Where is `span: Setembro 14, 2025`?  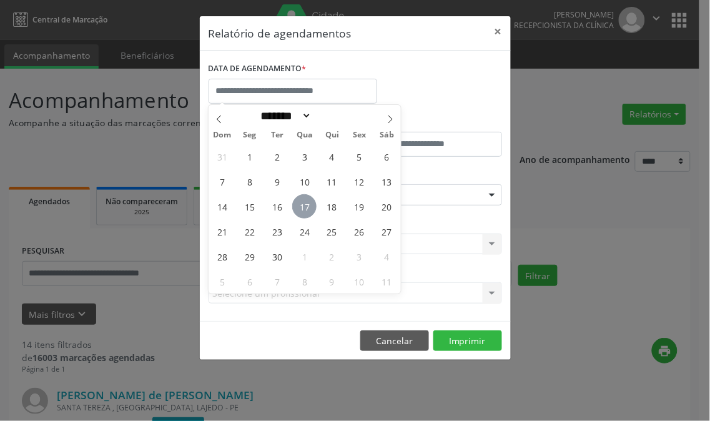
span: Setembro 14, 2025 is located at coordinates (222, 206).